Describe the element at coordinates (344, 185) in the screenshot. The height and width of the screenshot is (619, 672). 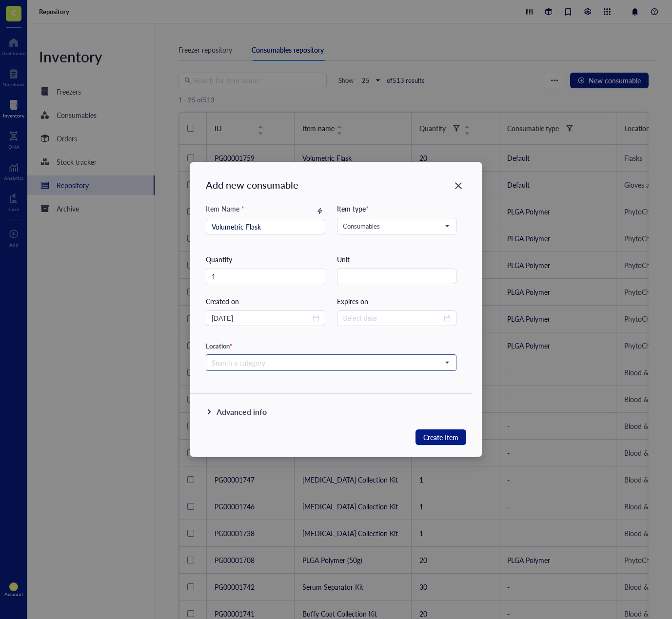
I see `div: Add new consumable` at that location.